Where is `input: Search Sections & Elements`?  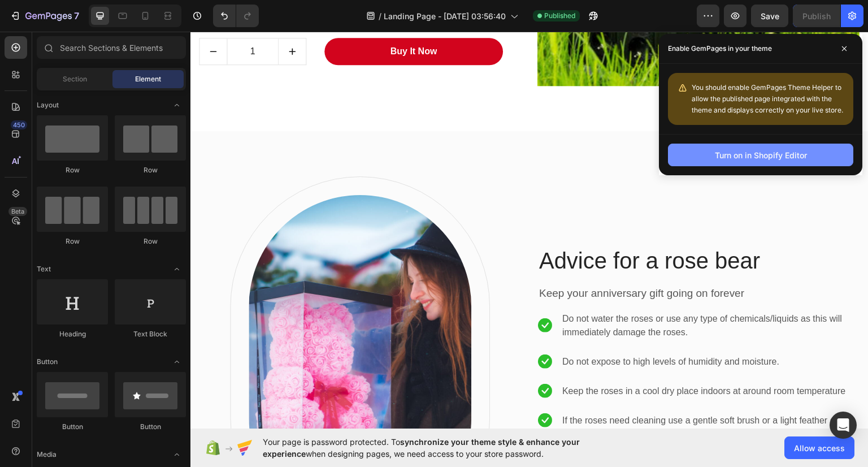
input: Search Sections & Elements is located at coordinates (111, 48).